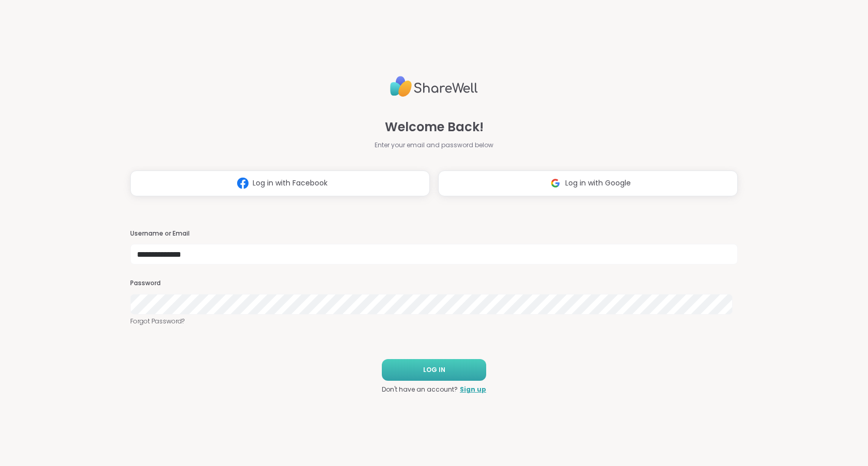  Describe the element at coordinates (434, 234) in the screenshot. I see `h3: Username or Email` at that location.